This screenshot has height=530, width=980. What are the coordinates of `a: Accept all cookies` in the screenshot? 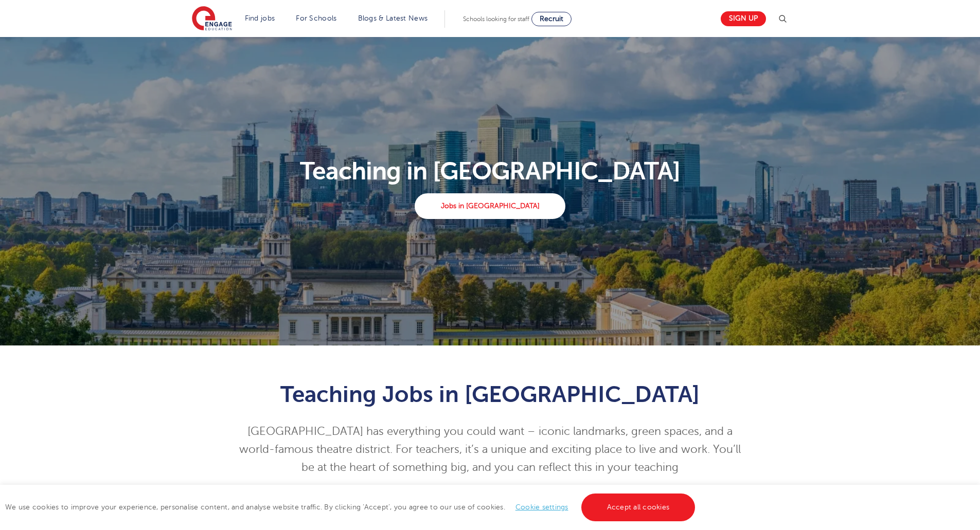 It's located at (638, 508).